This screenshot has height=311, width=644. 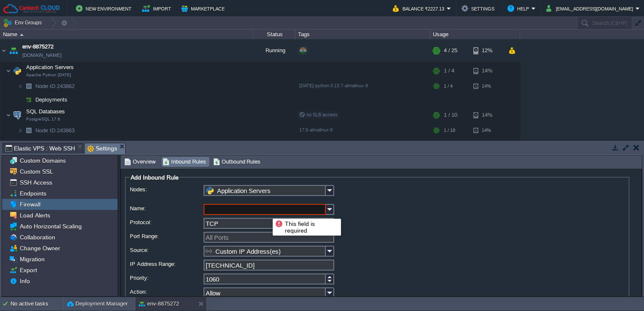 I want to click on span: Application Servers, so click(x=50, y=67).